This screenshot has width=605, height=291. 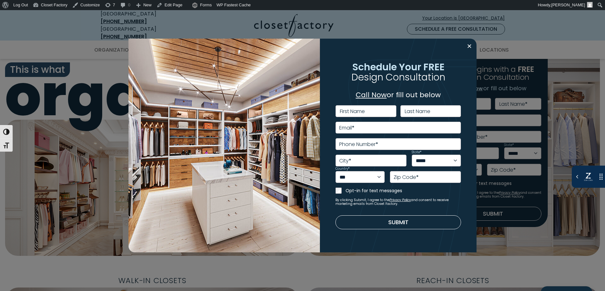 I want to click on label: State, so click(x=416, y=152).